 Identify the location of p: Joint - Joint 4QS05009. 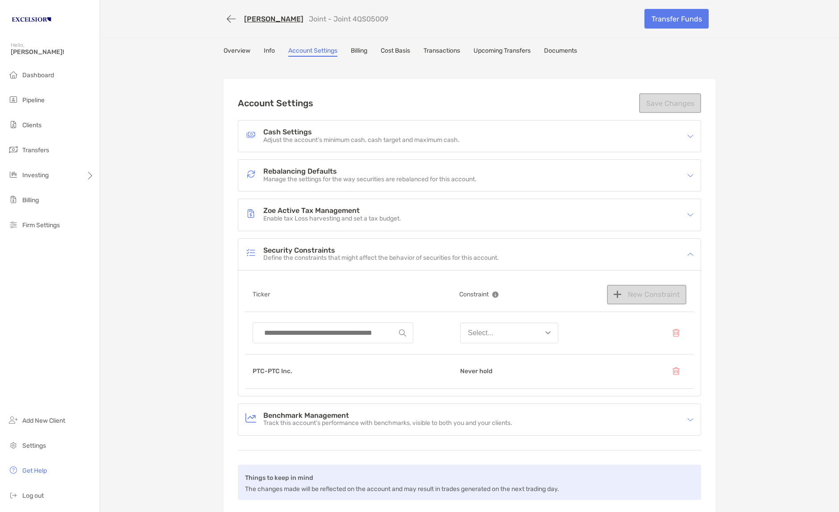
(349, 19).